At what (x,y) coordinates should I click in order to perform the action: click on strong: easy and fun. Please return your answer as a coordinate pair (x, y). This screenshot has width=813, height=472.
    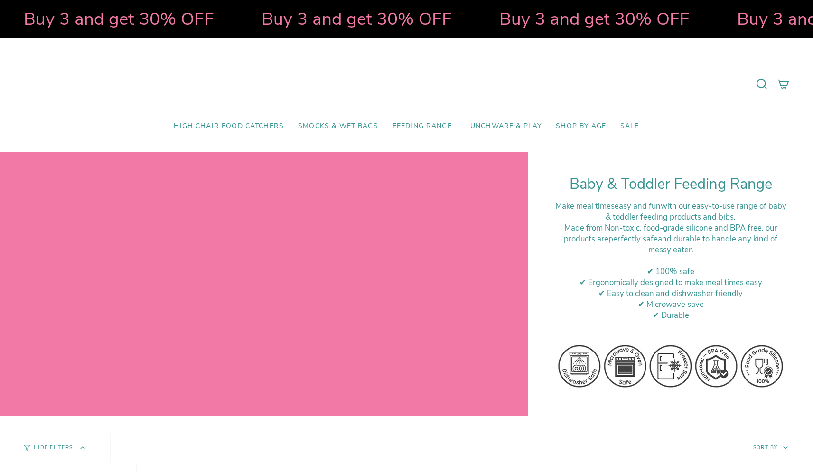
    Looking at the image, I should click on (638, 206).